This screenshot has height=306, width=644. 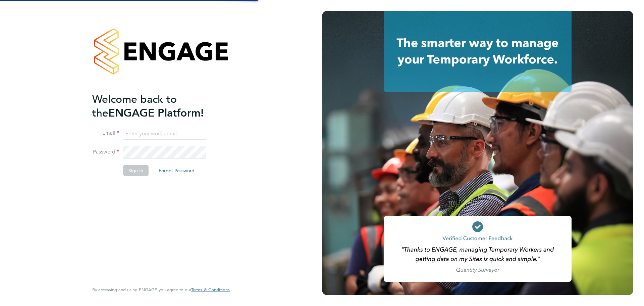 I want to click on h2: ENGAGE Platform!, so click(x=158, y=106).